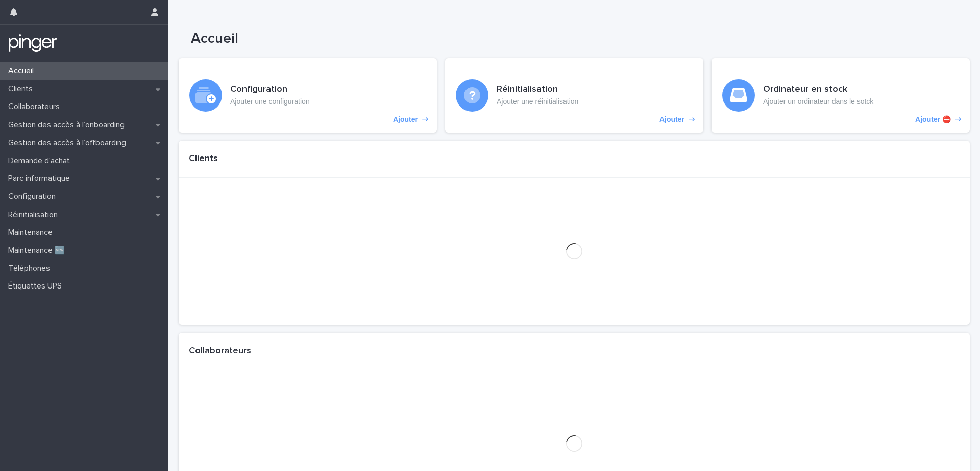  Describe the element at coordinates (34, 215) in the screenshot. I see `p: Réinitialisation` at that location.